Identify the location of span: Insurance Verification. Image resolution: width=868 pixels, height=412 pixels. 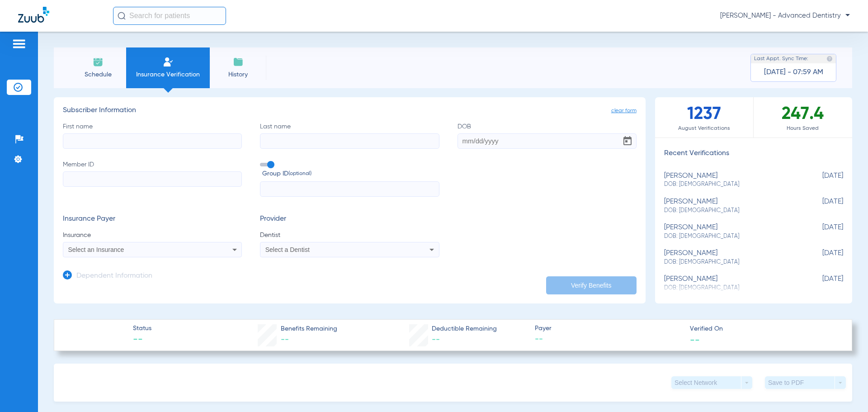
(168, 75).